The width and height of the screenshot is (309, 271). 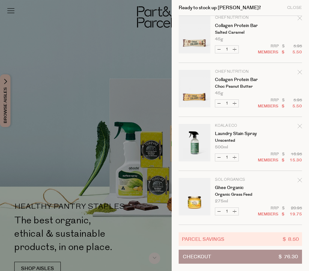 What do you see at coordinates (239, 194) in the screenshot?
I see `p: Organic Grass Feed` at bounding box center [239, 194].